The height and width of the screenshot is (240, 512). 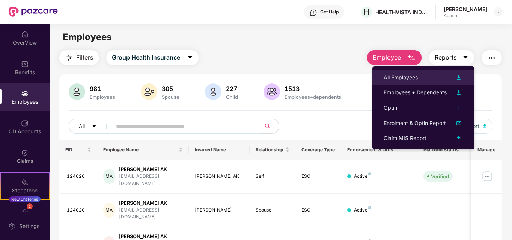 What do you see at coordinates (232, 89) in the screenshot?
I see `div: 227` at bounding box center [232, 89].